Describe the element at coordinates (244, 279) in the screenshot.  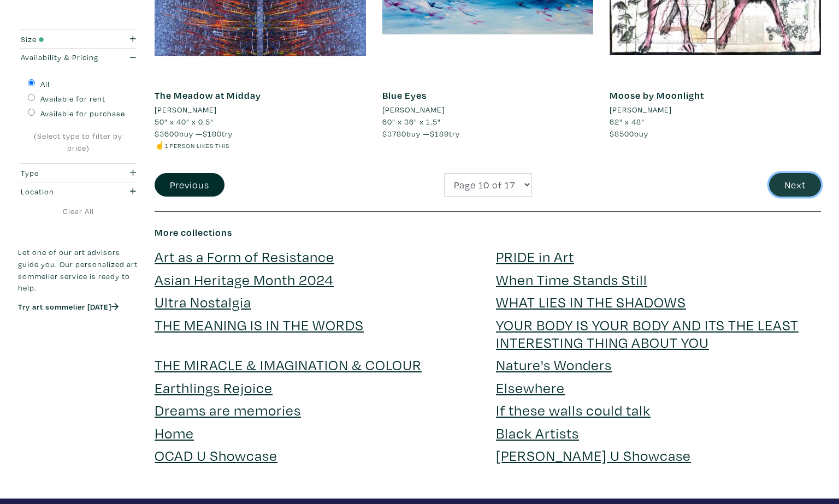
I see `a: Asian Heritage Month 2024` at that location.